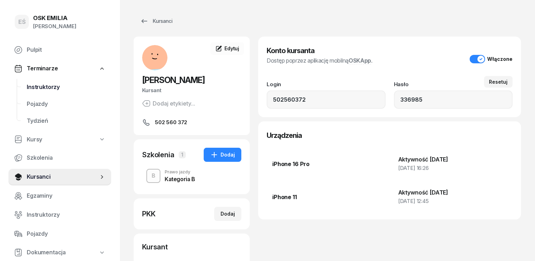  What do you see at coordinates (66, 121) in the screenshot?
I see `span: Tydzień` at bounding box center [66, 121].